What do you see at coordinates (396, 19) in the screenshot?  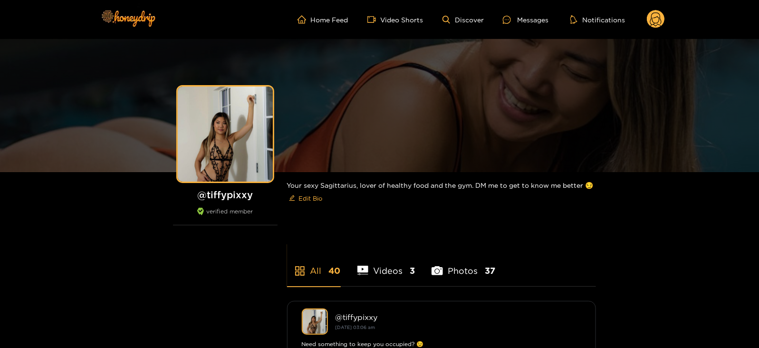 I see `a: Video Shorts` at bounding box center [396, 19].